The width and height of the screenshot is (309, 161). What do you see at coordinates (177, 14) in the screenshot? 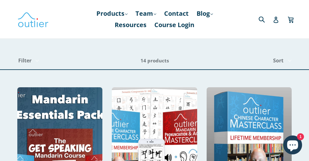
I see `a: Contact` at bounding box center [177, 14].